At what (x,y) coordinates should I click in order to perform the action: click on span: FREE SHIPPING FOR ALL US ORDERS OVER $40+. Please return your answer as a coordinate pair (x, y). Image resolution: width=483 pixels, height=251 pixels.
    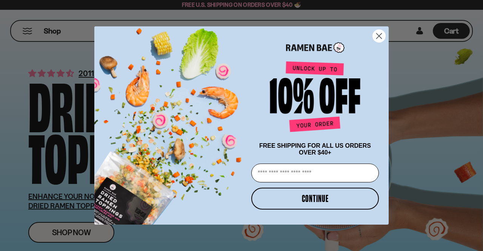
    Looking at the image, I should click on (315, 149).